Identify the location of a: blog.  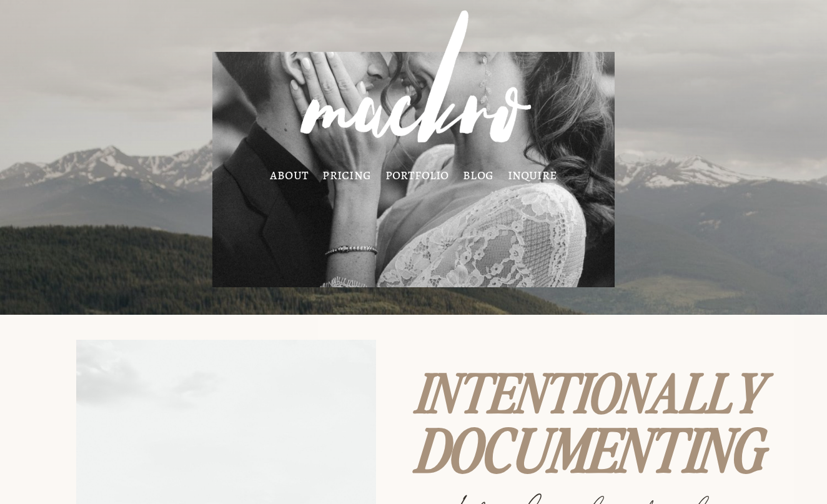
(478, 174).